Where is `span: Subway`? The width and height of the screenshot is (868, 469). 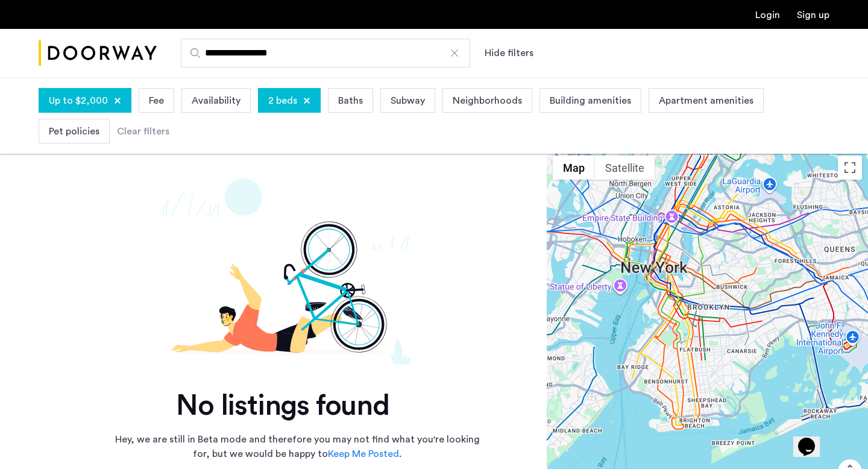 span: Subway is located at coordinates (408, 100).